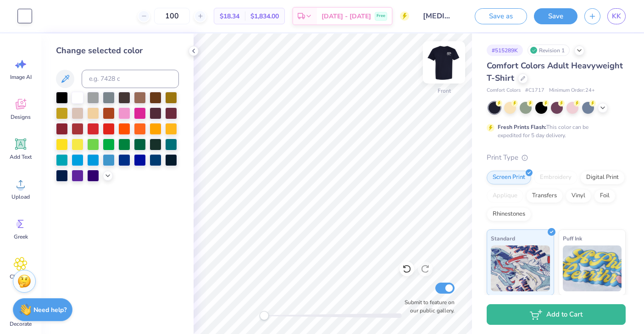 Image resolution: width=644 pixels, height=334 pixels. Describe the element at coordinates (520, 269) in the screenshot. I see `img: Standard` at that location.